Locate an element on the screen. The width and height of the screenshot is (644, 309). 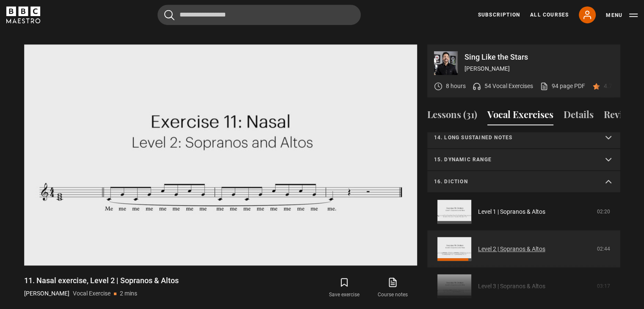
p: 16. Diction is located at coordinates (514, 182).